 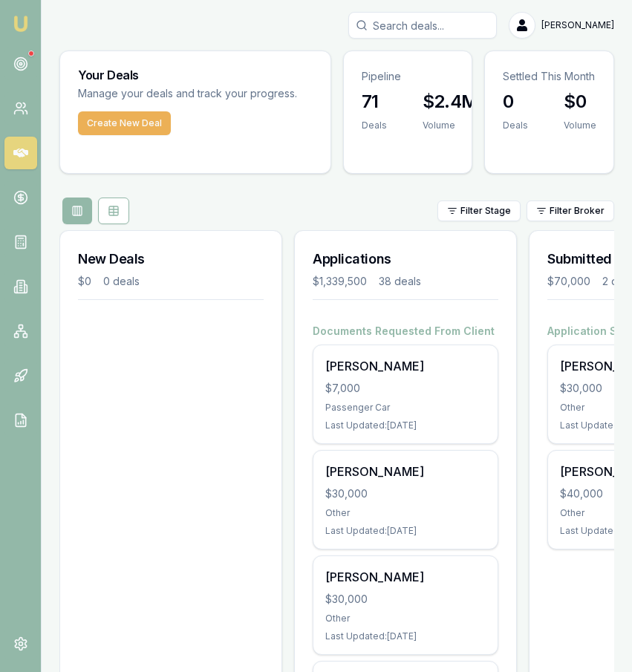 What do you see at coordinates (400, 282) in the screenshot?
I see `div: 38 deals` at bounding box center [400, 282].